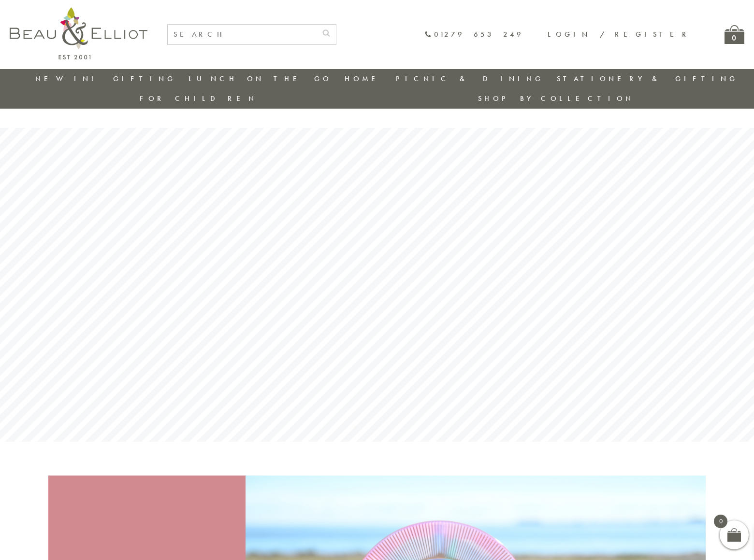 This screenshot has width=754, height=560. Describe the element at coordinates (68, 79) in the screenshot. I see `a: New in!` at that location.